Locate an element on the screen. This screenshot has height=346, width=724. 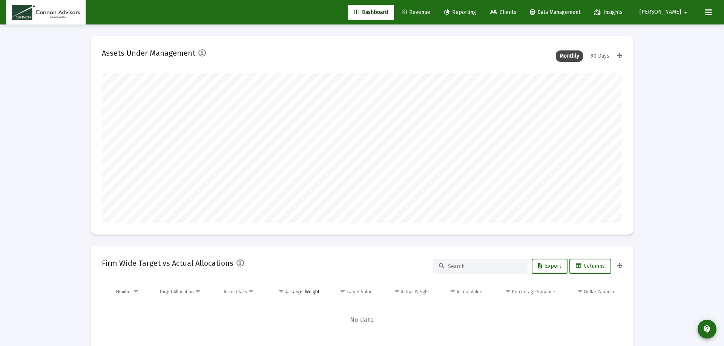
a: Clients is located at coordinates (503, 12).